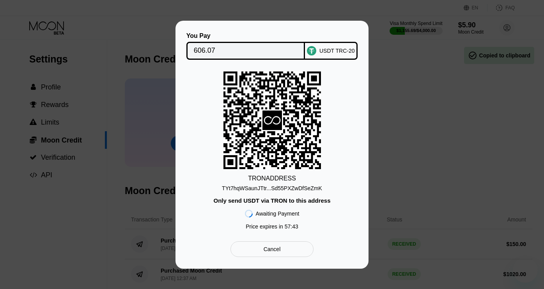  Describe the element at coordinates (278, 214) in the screenshot. I see `div: Awaiting Payment` at that location.